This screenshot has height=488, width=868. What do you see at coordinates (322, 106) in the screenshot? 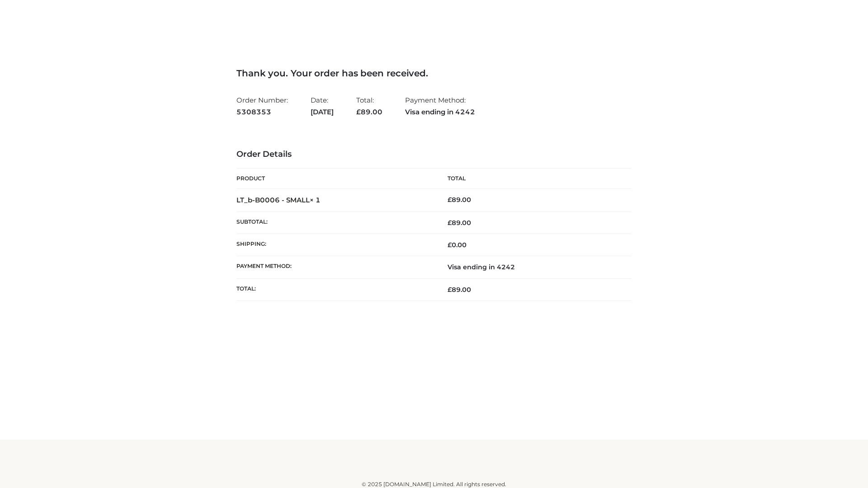
I see `li: Date:` at bounding box center [322, 106].